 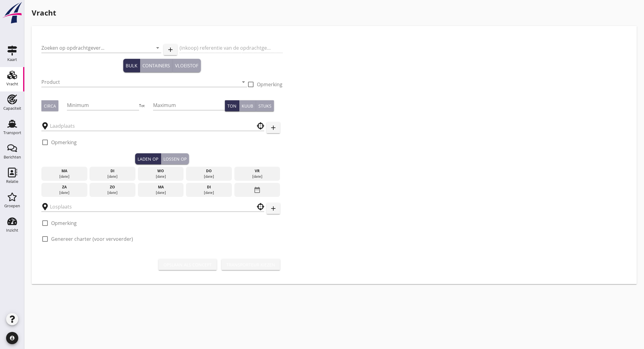 I want to click on button: Lossen op, so click(x=175, y=159).